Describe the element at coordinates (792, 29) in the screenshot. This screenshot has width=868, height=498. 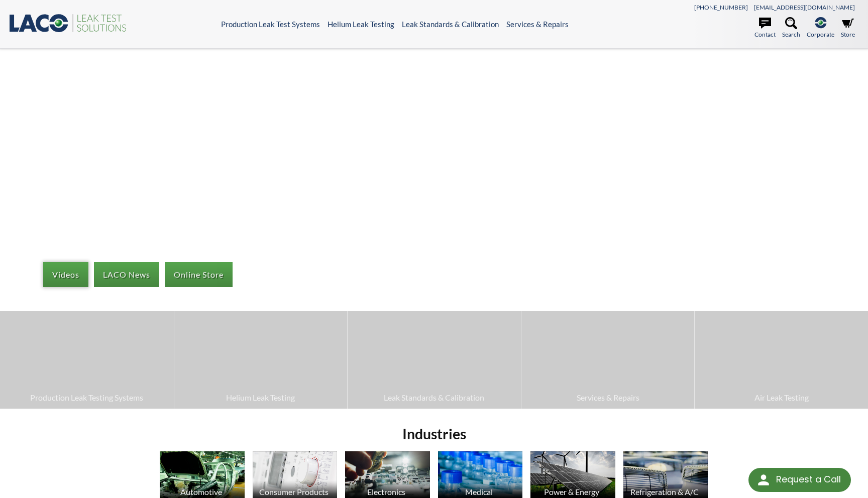
I see `a: Search` at that location.